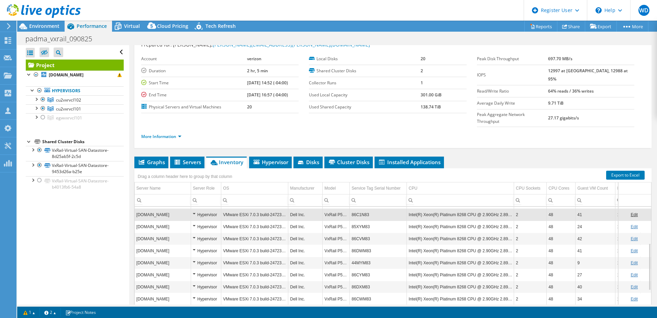 This screenshot has width=657, height=318. What do you see at coordinates (194, 95) in the screenshot?
I see `label: End Time` at bounding box center [194, 95].